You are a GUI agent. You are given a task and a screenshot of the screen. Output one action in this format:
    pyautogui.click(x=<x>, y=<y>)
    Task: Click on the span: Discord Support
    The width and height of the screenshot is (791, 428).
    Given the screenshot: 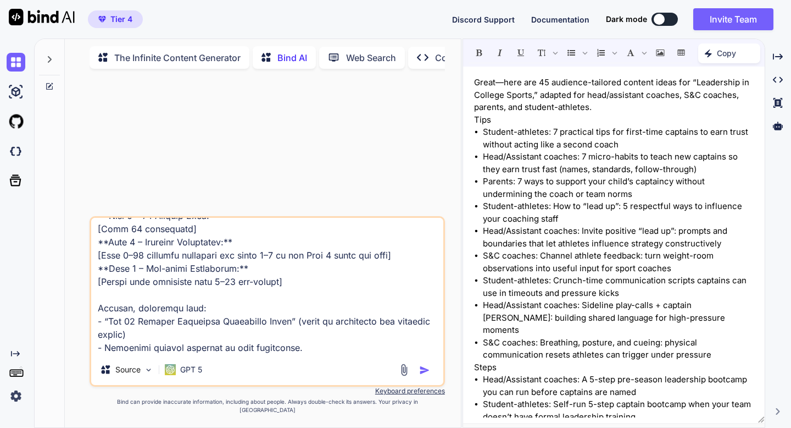 What is the action you would take?
    pyautogui.click(x=484, y=19)
    